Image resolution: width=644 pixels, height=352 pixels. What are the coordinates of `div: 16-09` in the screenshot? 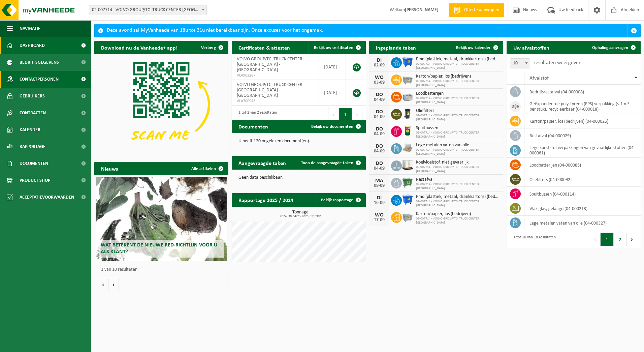 It's located at (379, 203).